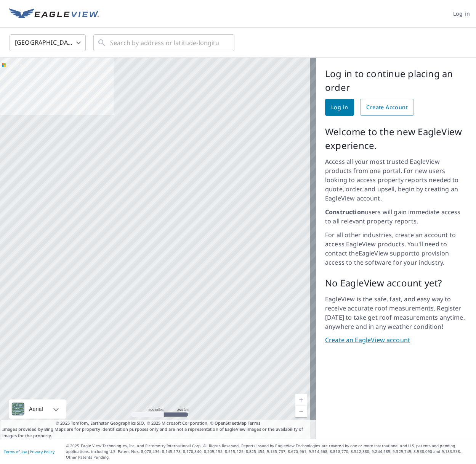  What do you see at coordinates (15, 452) in the screenshot?
I see `a: Terms of Use` at bounding box center [15, 452].